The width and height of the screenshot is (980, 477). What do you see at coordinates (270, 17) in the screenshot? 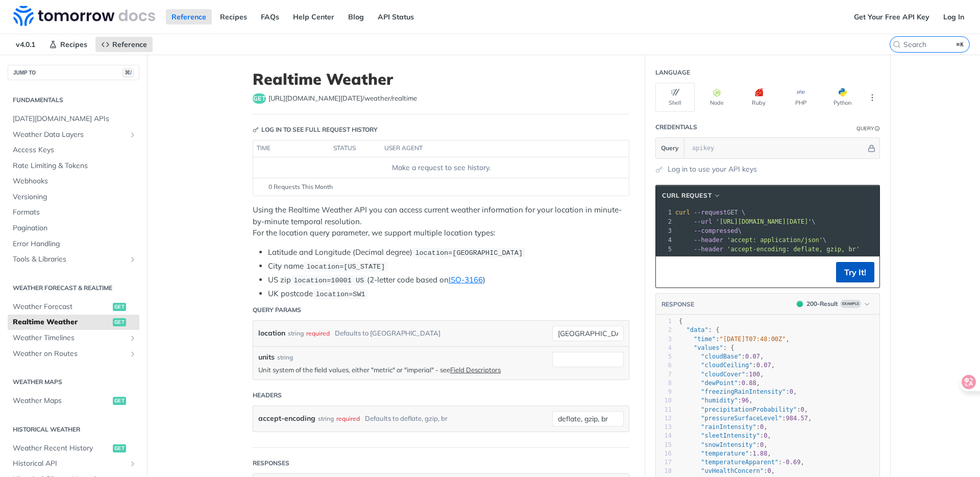
I see `a: FAQs` at bounding box center [270, 17].